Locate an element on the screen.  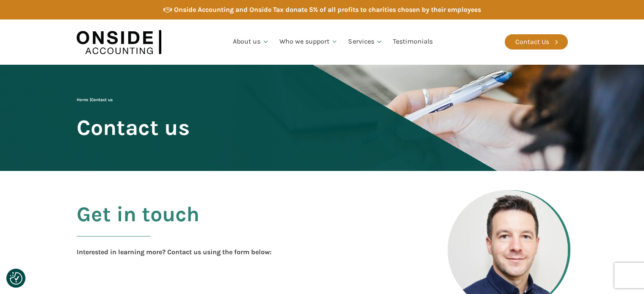
h2: Get in touch is located at coordinates (138, 225).